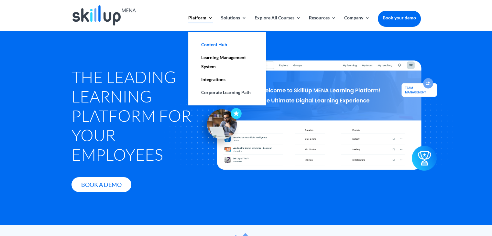 The width and height of the screenshot is (492, 236). What do you see at coordinates (438, 201) in the screenshot?
I see `div: Chat Widget` at bounding box center [438, 201].